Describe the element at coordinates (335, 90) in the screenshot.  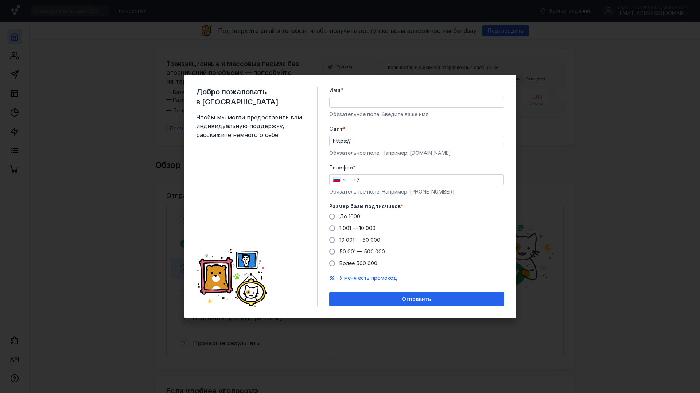
I see `span: Имя` at that location.